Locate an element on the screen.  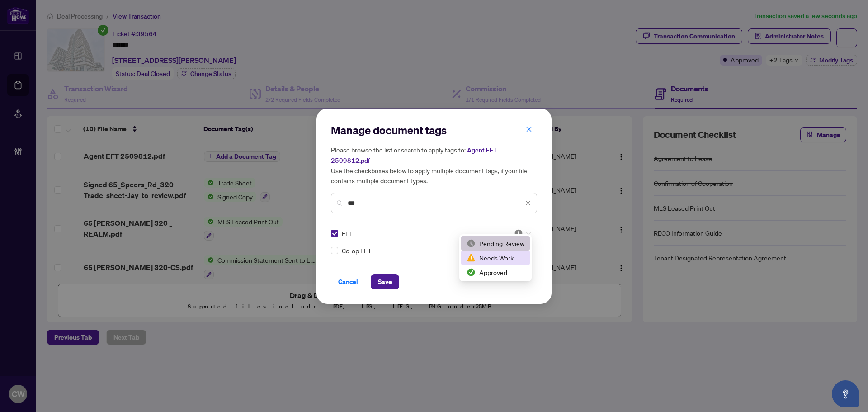
span: Agent EFT 2509812.pdf is located at coordinates (414, 155).